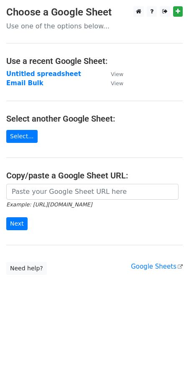 The image size is (189, 371). Describe the element at coordinates (25, 83) in the screenshot. I see `strong: Email Bulk` at that location.